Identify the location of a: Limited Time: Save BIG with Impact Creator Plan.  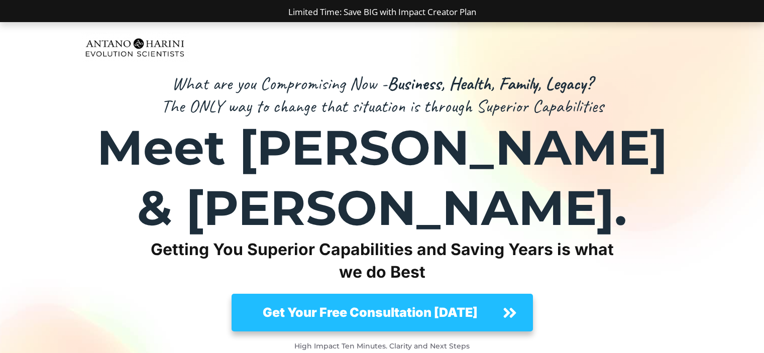
(382, 12).